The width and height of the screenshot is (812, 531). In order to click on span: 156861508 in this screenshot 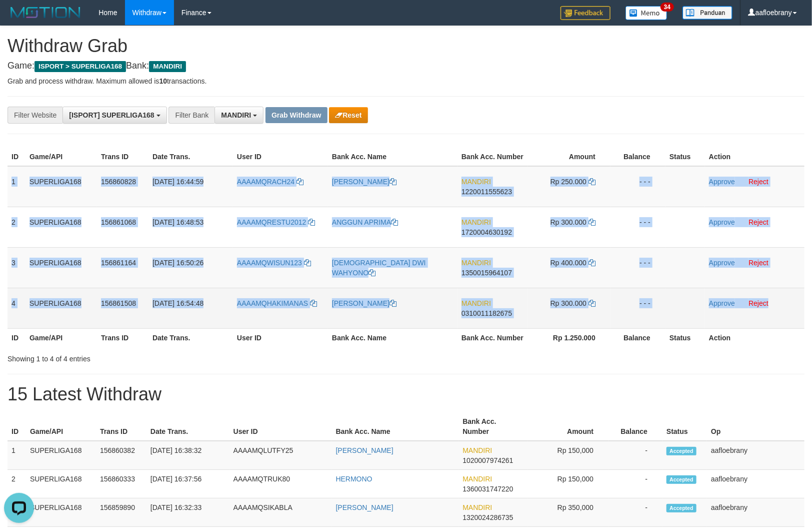, I will do `click(119, 304)`.